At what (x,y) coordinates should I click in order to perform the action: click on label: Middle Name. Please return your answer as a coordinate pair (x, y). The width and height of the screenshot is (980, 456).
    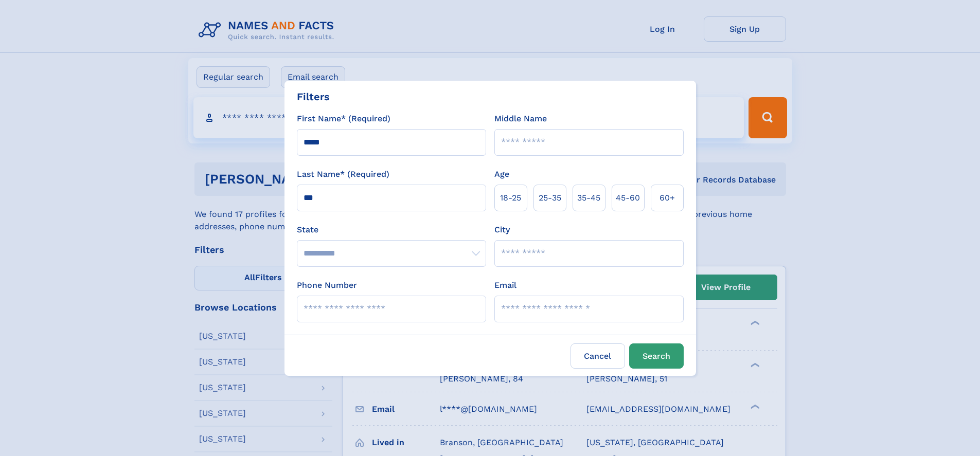
    Looking at the image, I should click on (521, 119).